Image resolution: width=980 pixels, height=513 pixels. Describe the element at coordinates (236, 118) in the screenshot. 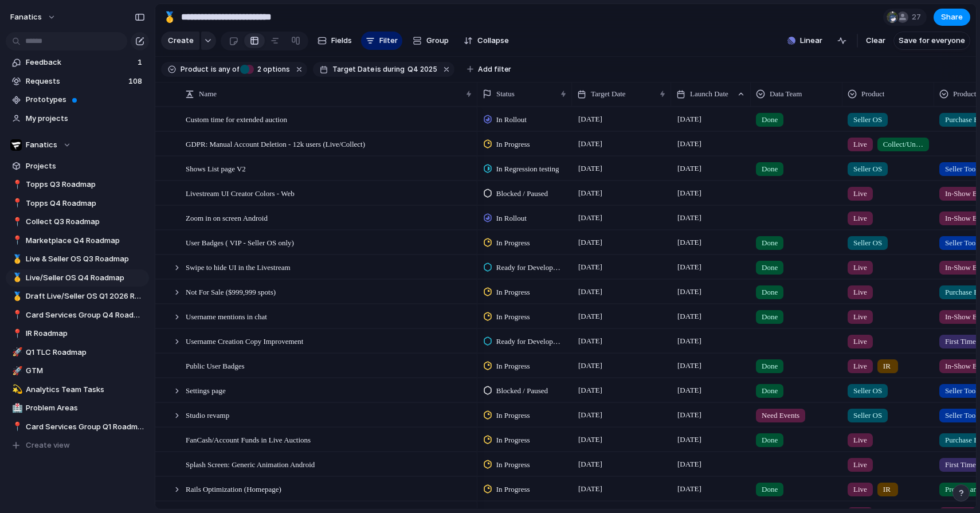

I see `span: Custom time for extended auction` at that location.